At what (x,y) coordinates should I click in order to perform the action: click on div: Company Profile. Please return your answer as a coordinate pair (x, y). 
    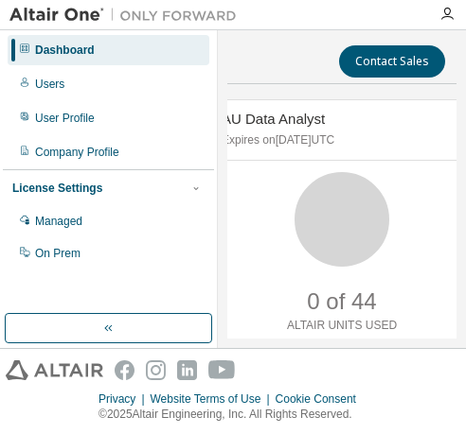
    Looking at the image, I should click on (77, 152).